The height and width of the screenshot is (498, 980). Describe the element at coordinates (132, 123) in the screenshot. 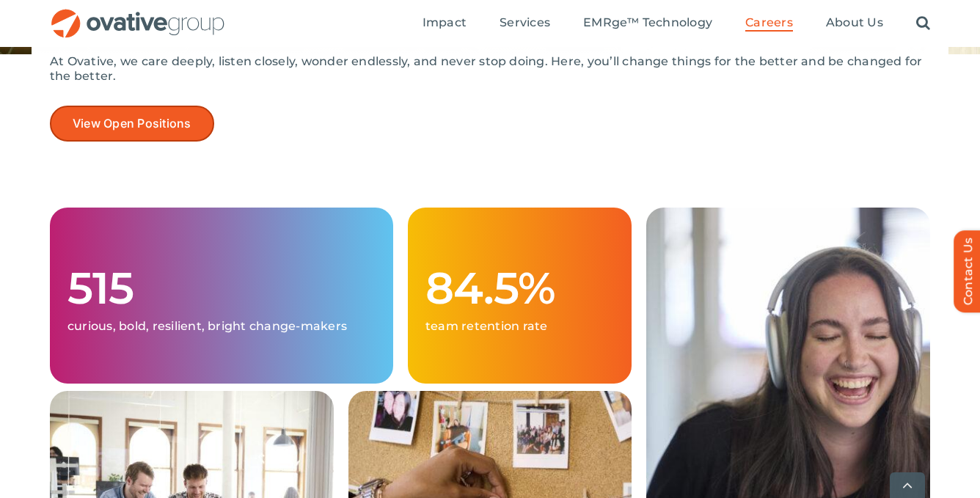

I see `a: View Open Positions` at that location.